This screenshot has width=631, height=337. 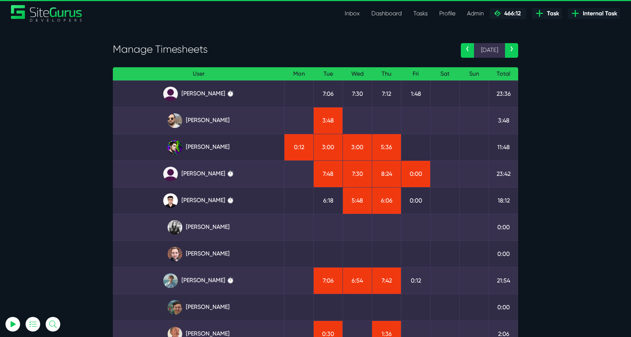 I want to click on a: Internal Task, so click(x=594, y=14).